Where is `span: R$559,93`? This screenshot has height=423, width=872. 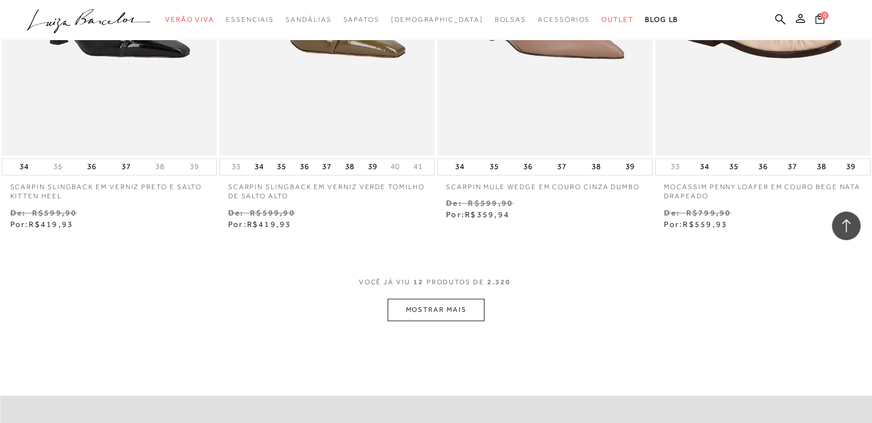 span: R$559,93 is located at coordinates (705, 224).